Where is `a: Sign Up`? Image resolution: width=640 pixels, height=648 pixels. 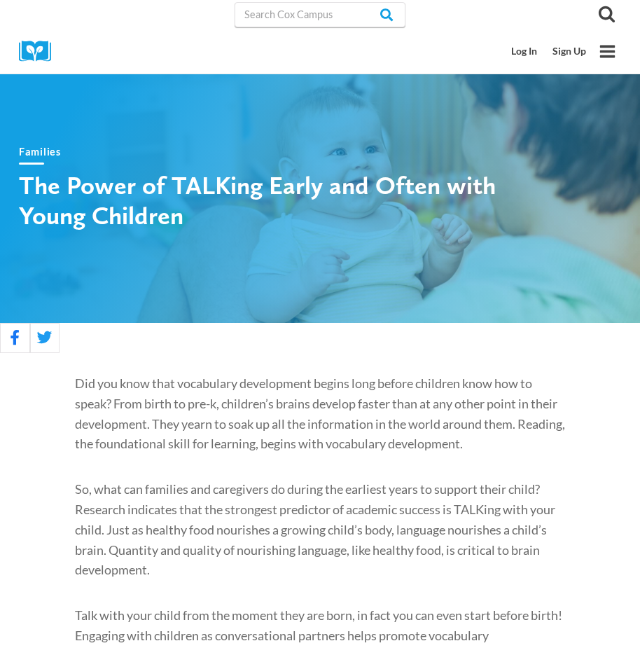
a: Sign Up is located at coordinates (569, 51).